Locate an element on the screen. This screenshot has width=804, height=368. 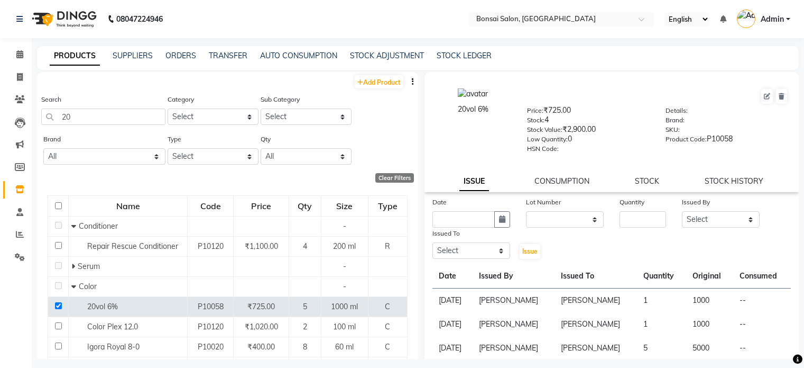
span: Collapse Row is located at coordinates (75, 286).